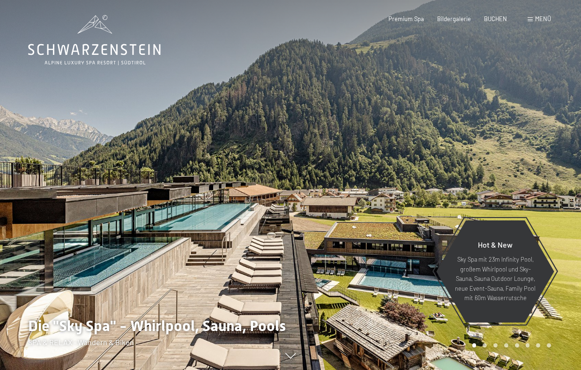 The height and width of the screenshot is (370, 581). I want to click on span: BUCHEN, so click(495, 19).